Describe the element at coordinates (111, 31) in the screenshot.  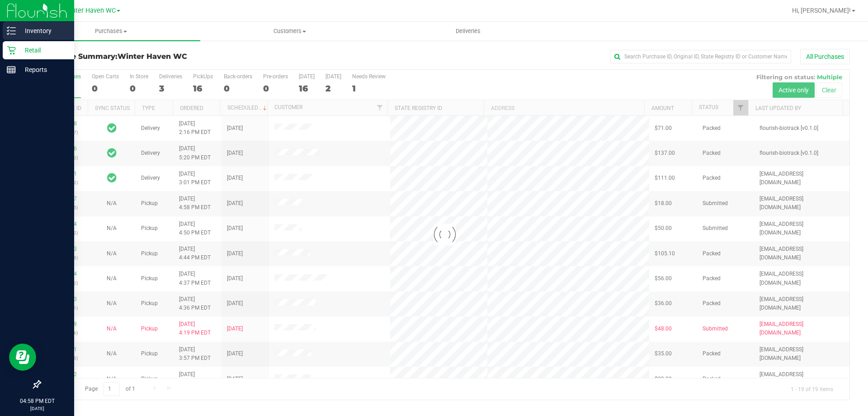
I see `span: Purchases` at that location.